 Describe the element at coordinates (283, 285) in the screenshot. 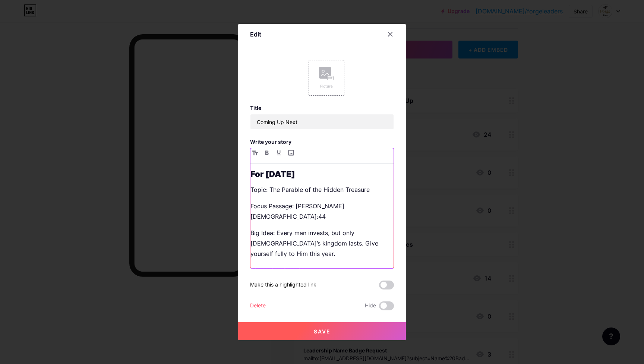

I see `div: Make this a highlighted link` at that location.